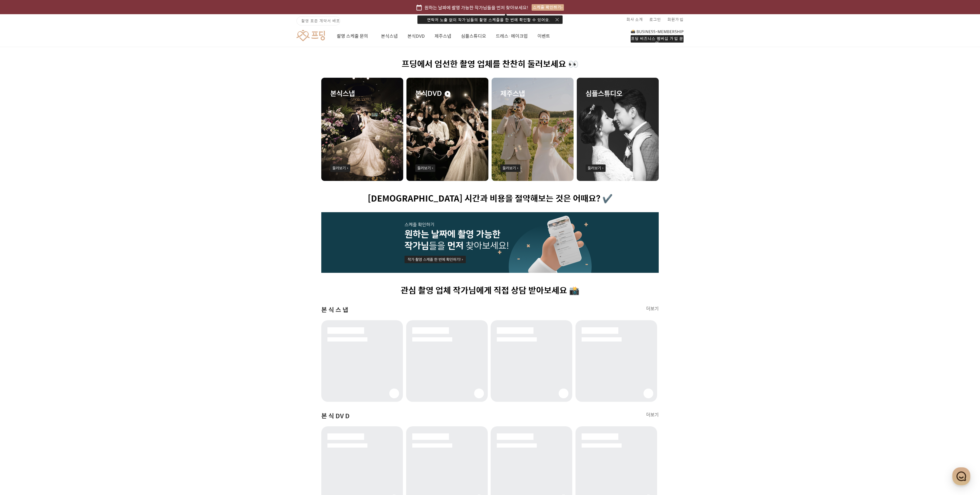  I want to click on a: 본식스냅, so click(389, 36).